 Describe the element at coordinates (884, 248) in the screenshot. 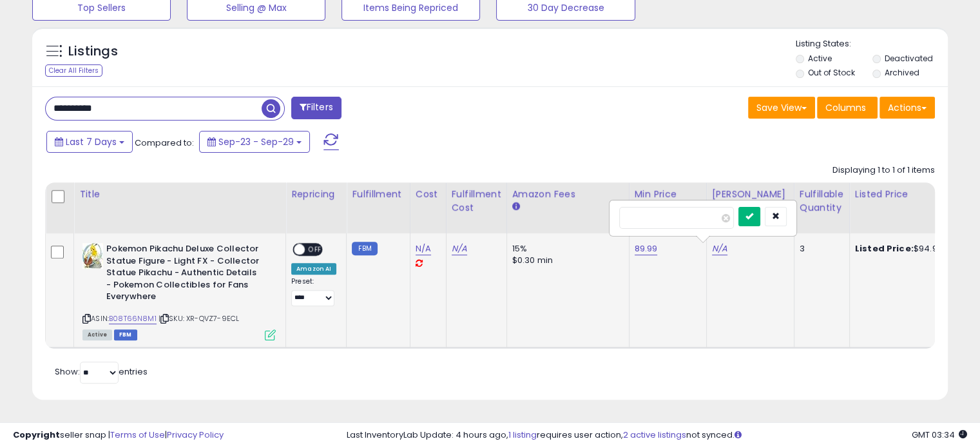

I see `b: Listed Price:` at that location.